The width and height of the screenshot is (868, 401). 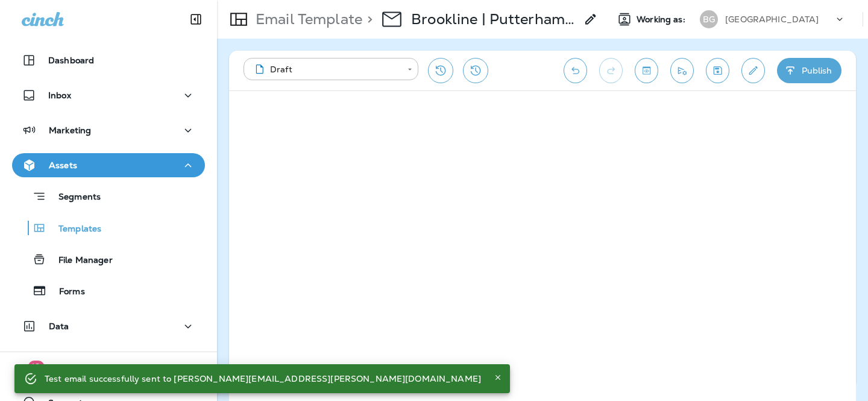 What do you see at coordinates (60, 95) in the screenshot?
I see `p: Inbox` at bounding box center [60, 95].